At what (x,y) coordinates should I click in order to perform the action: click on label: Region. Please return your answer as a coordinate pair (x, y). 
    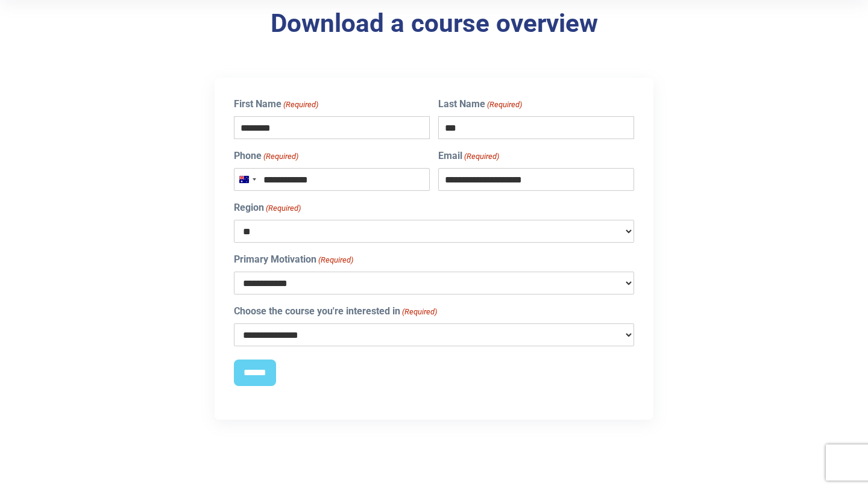
    Looking at the image, I should click on (267, 208).